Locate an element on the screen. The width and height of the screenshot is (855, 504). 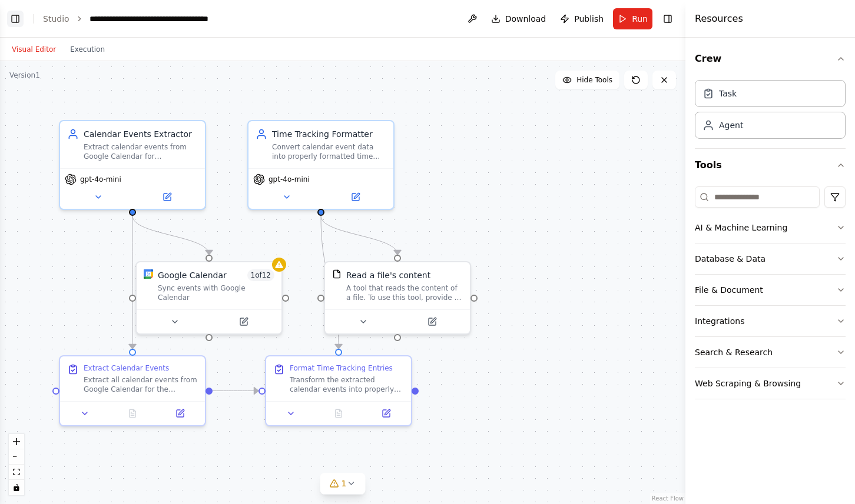
button: fit view is located at coordinates (16, 473).